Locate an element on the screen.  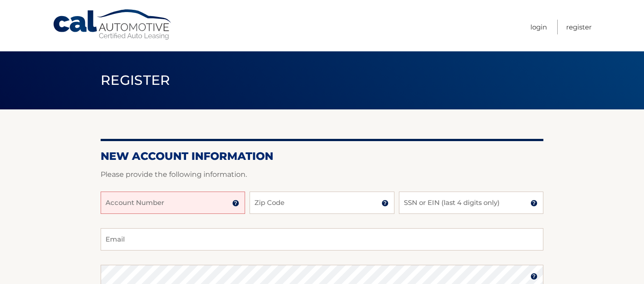
a: Login is located at coordinates (538, 27).